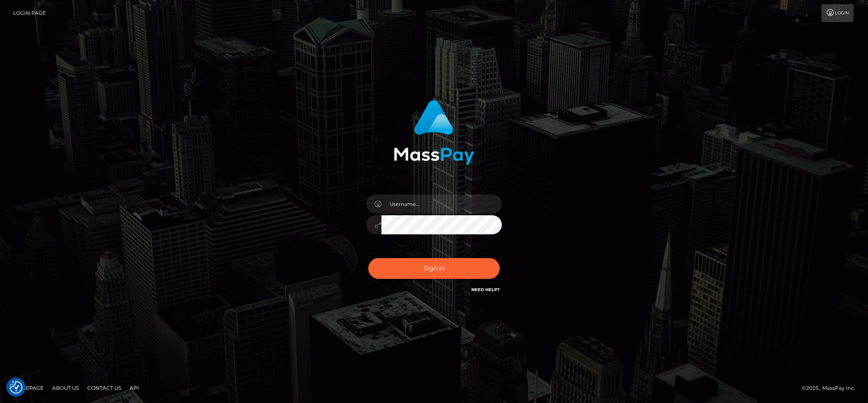  What do you see at coordinates (104, 388) in the screenshot?
I see `a: Contact Us` at bounding box center [104, 388].